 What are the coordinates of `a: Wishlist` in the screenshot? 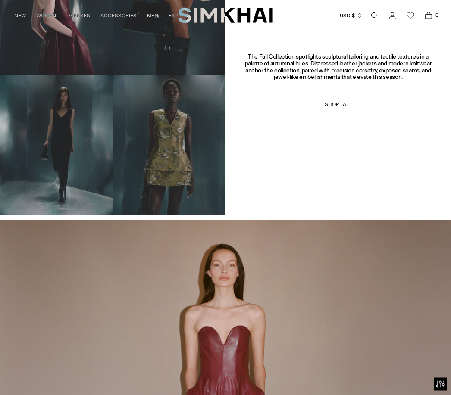 It's located at (410, 16).